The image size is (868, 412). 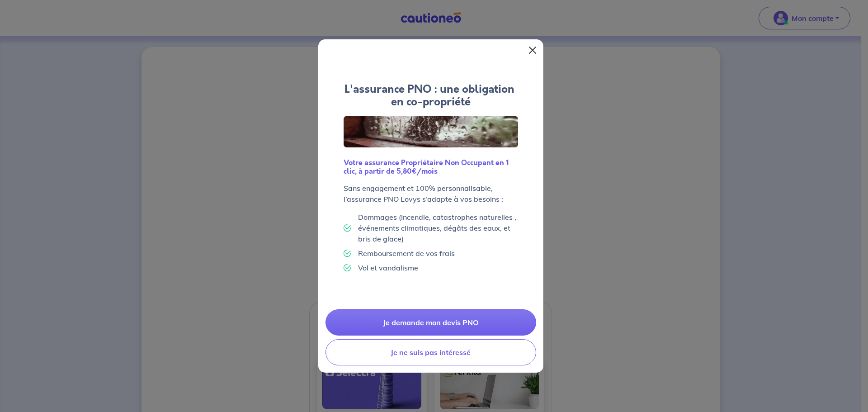 I want to click on h4: L'assurance PNO : une obligation en co-propriété, so click(x=431, y=96).